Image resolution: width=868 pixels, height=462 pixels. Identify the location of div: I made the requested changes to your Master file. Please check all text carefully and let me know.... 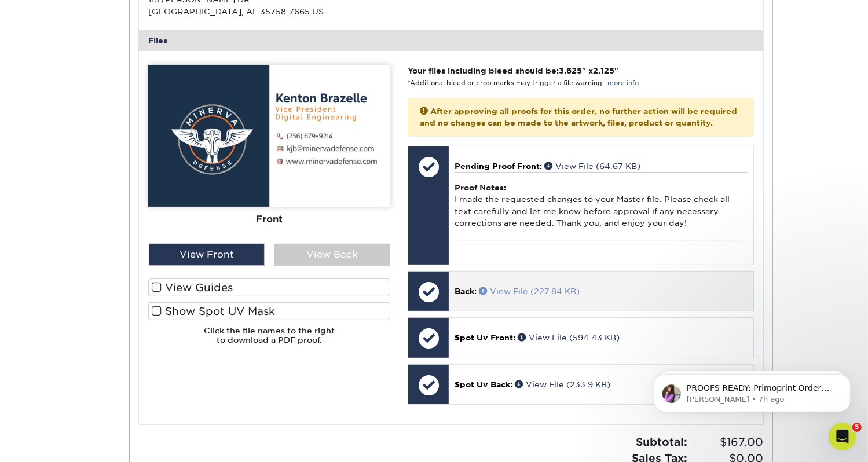
(600, 206).